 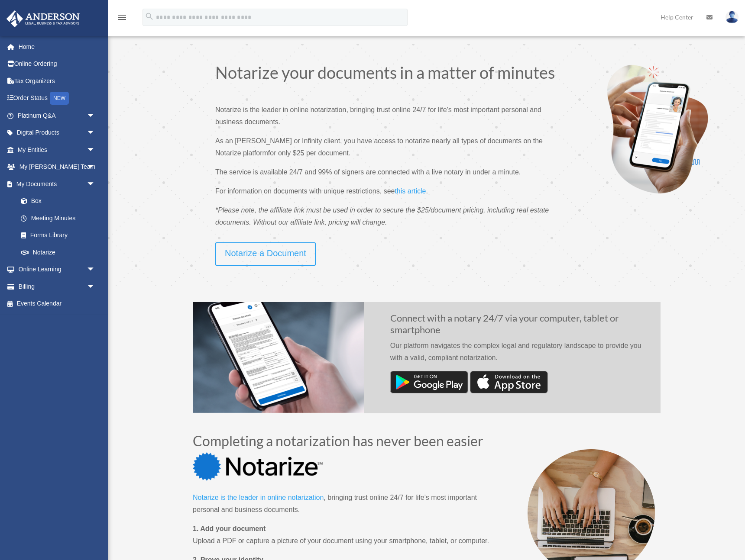 I want to click on img: User Pic, so click(x=731, y=17).